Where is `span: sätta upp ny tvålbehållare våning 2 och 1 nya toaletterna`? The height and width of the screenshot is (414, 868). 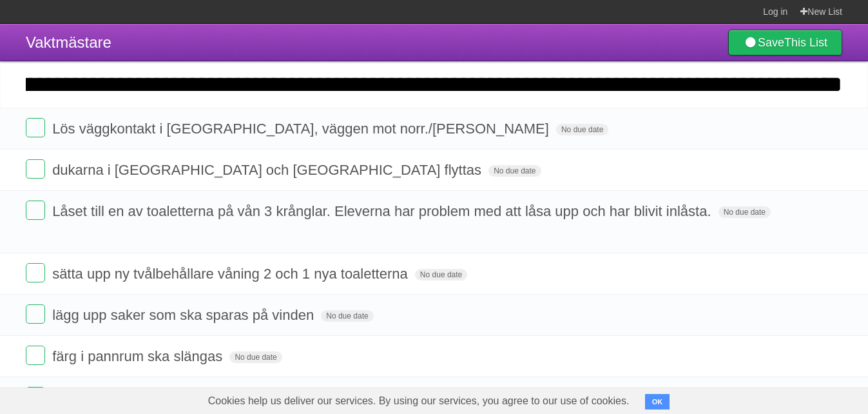 span: sätta upp ny tvålbehållare våning 2 och 1 nya toaletterna is located at coordinates (232, 273).